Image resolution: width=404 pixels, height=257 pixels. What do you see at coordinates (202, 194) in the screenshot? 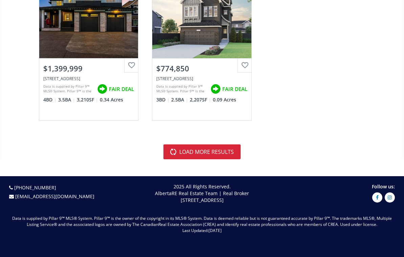
I see `p: 2025 All Rights Reserved. AlbertaRE Real Estate Team | Real Broker` at bounding box center [202, 194].